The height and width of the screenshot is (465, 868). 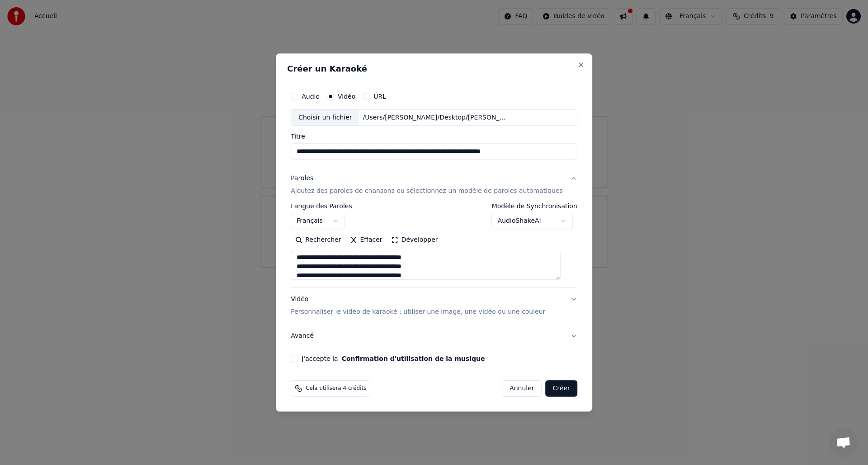 I want to click on div: Choisir un fichier, so click(x=325, y=118).